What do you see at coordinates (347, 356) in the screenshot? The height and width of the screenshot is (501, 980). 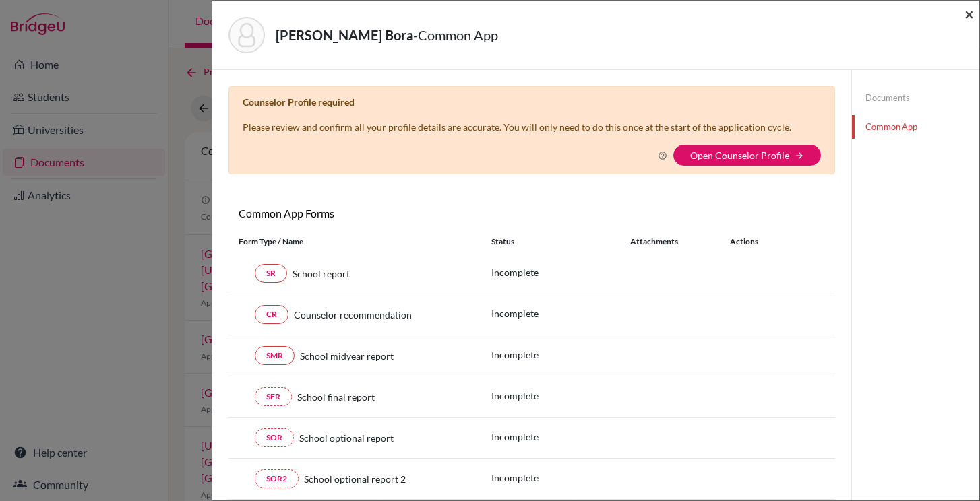 I see `span: School midyear report` at bounding box center [347, 356].